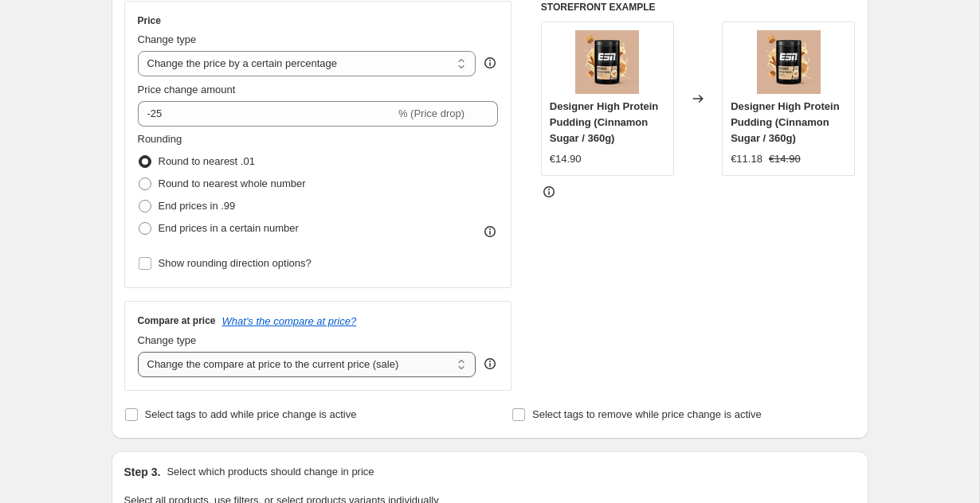 The height and width of the screenshot is (503, 980). What do you see at coordinates (149, 20) in the screenshot?
I see `h3: Price` at bounding box center [149, 20].